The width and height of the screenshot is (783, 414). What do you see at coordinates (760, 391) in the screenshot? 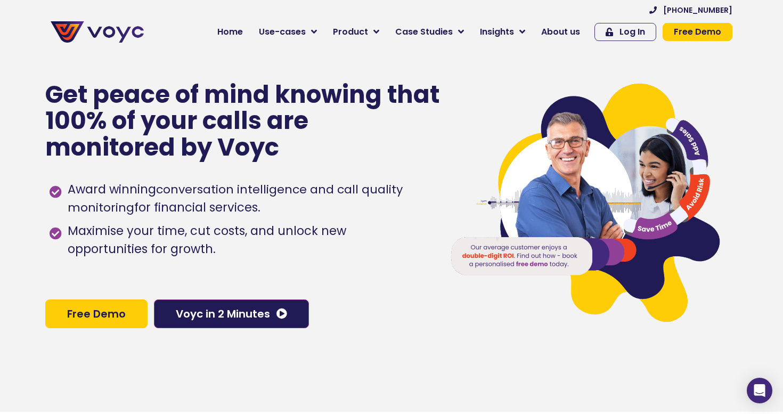
I see `div: Open Intercom Messenger` at bounding box center [760, 391].